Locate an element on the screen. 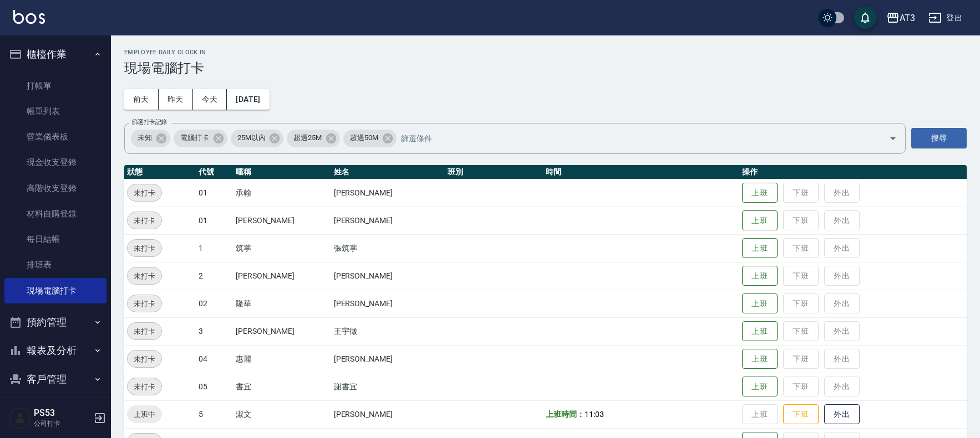  td: 張筑葶 is located at coordinates (388, 248).